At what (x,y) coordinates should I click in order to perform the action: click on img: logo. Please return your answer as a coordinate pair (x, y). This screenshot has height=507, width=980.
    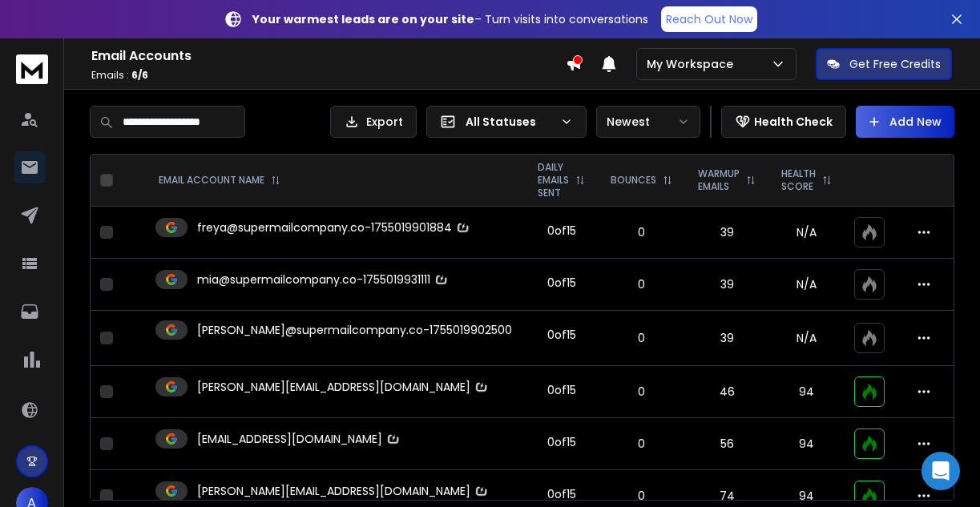
    Looking at the image, I should click on (32, 69).